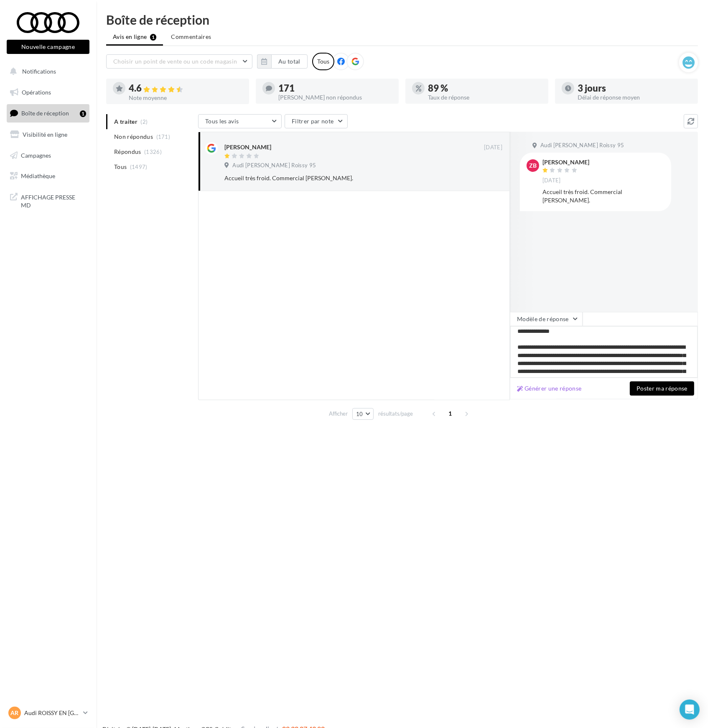  What do you see at coordinates (48, 47) in the screenshot?
I see `button: Nouvelle campagne` at bounding box center [48, 47].